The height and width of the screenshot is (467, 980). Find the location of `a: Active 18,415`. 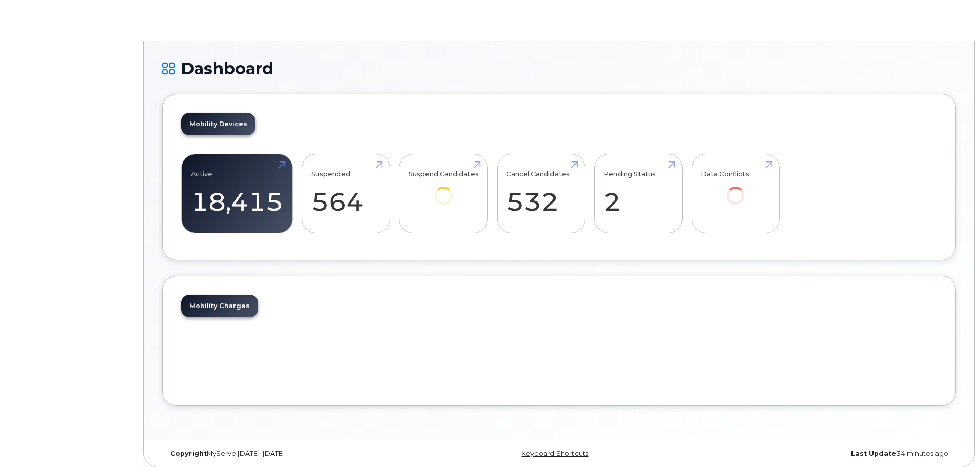

a: Active 18,415 is located at coordinates (237, 193).